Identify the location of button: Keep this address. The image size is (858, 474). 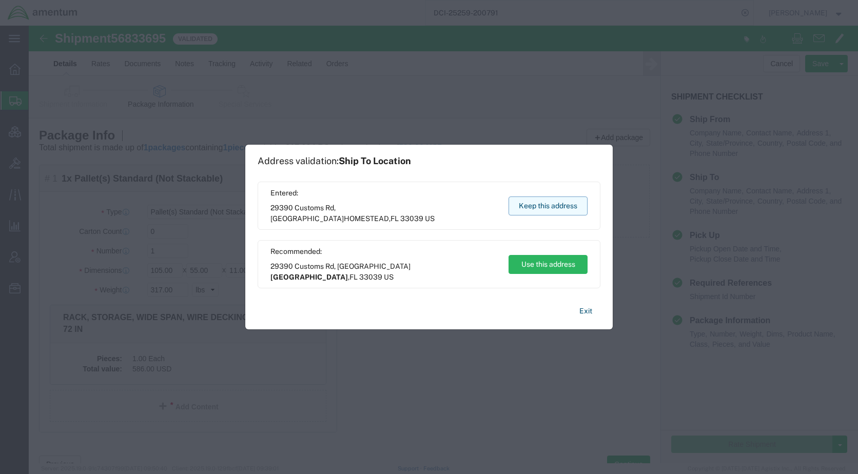
(548, 206).